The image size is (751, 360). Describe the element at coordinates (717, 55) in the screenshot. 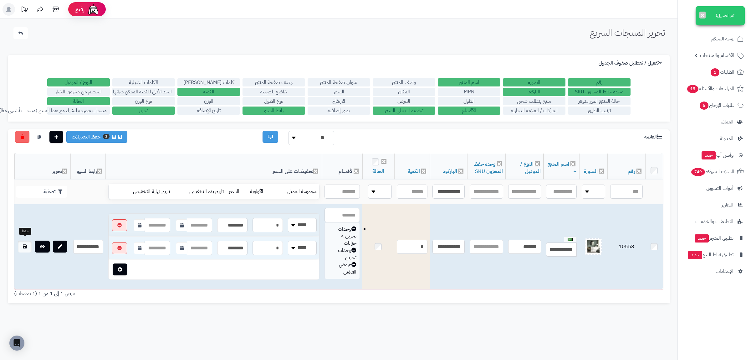

I see `span: الأقسام والمنتجات` at that location.